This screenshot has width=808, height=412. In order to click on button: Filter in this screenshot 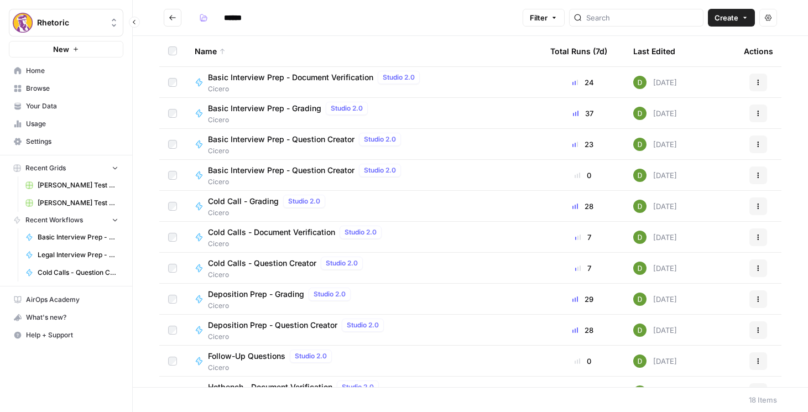, I will do `click(544, 18)`.